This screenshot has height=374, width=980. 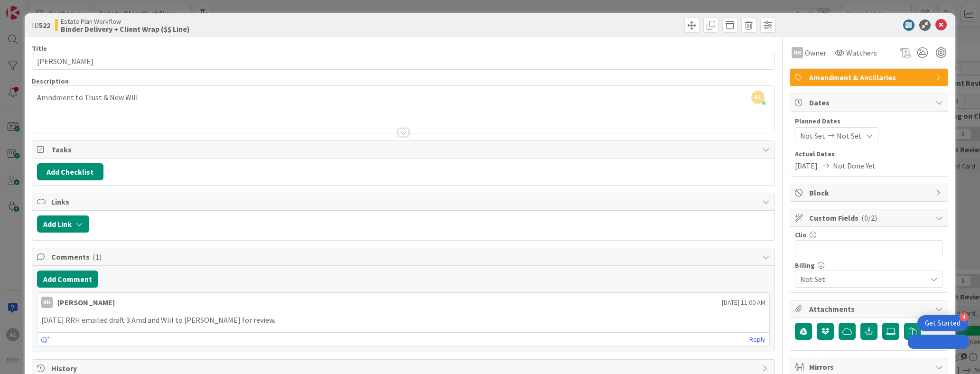 What do you see at coordinates (870, 78) in the screenshot?
I see `span: Amendment & Ancillaries` at bounding box center [870, 78].